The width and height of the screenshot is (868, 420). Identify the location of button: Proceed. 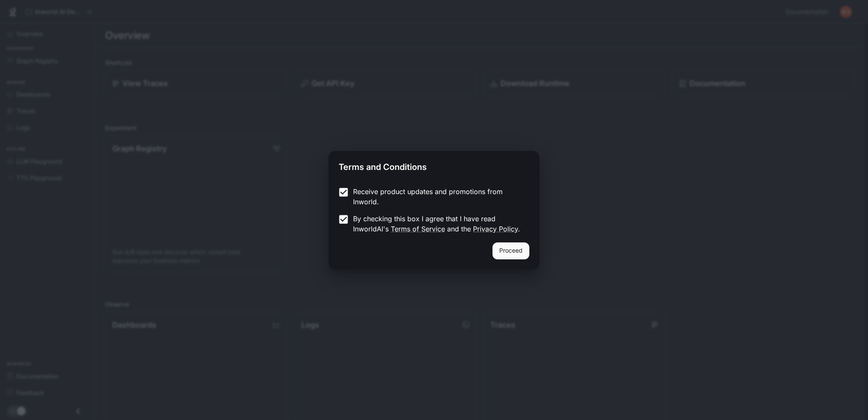
(511, 251).